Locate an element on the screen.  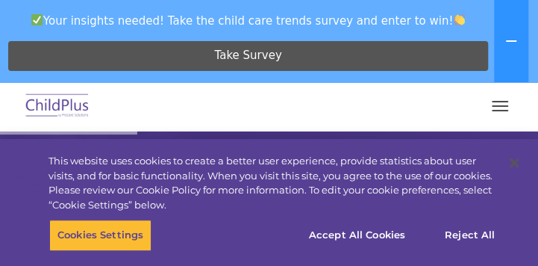
button: Close is located at coordinates (514, 163).